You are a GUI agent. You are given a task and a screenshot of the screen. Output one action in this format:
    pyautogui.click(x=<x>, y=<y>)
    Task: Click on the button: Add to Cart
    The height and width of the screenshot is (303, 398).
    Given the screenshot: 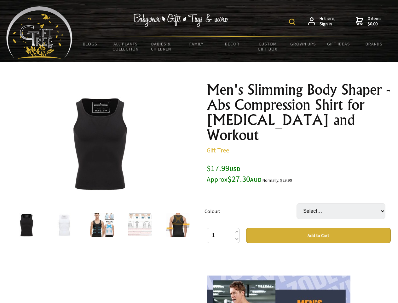 What is the action you would take?
    pyautogui.click(x=319, y=235)
    